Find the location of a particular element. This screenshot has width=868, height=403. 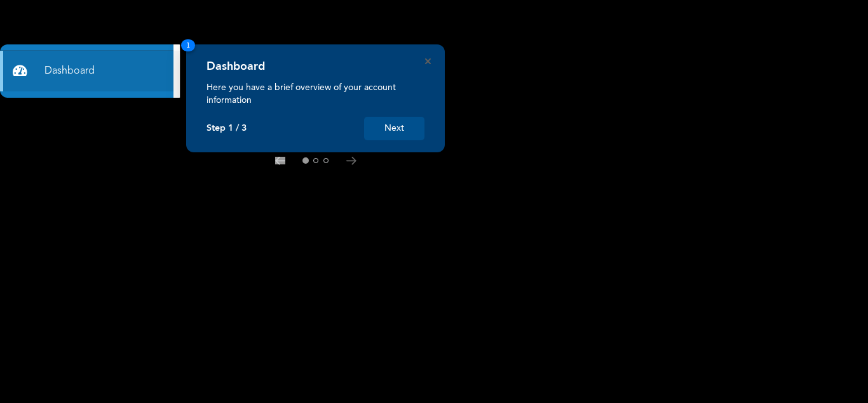

p: Here you have a brief overview of your account information is located at coordinates (315, 94).